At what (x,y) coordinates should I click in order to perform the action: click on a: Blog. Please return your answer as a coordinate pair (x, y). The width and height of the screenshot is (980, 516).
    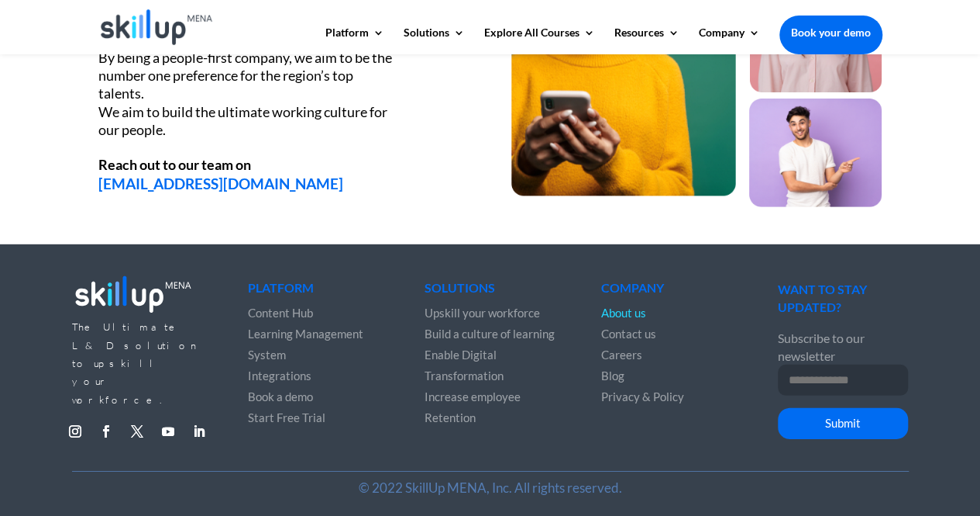
    Looking at the image, I should click on (613, 375).